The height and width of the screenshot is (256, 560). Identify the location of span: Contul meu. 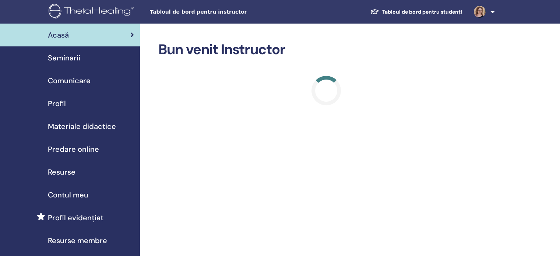
(68, 195).